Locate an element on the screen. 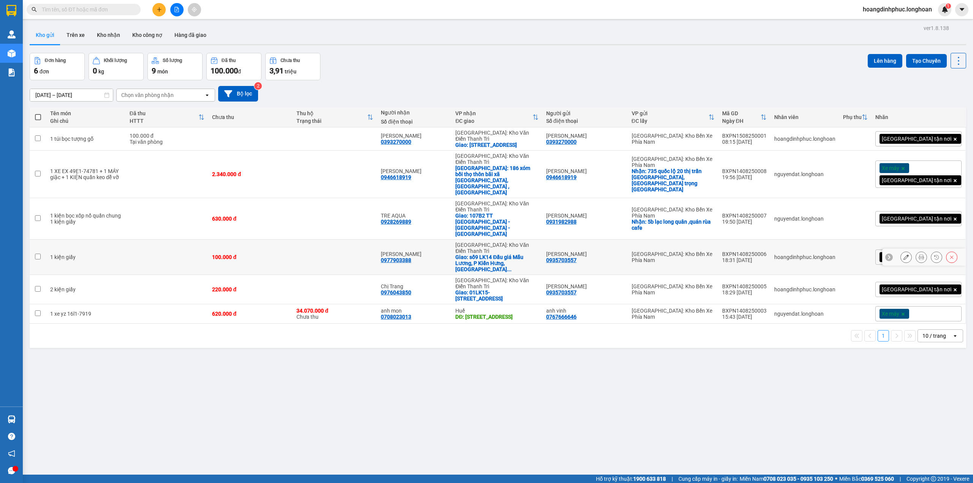 The image size is (973, 483). div: 2 kiện giấy is located at coordinates (86, 289).